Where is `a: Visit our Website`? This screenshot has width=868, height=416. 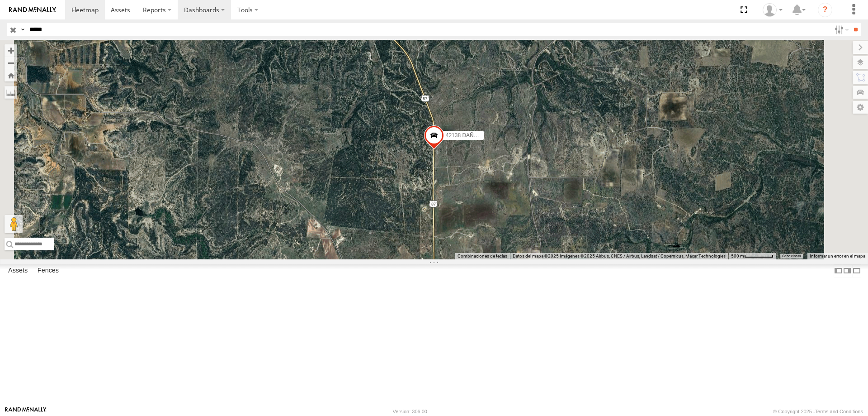
a: Visit our Website is located at coordinates (26, 411).